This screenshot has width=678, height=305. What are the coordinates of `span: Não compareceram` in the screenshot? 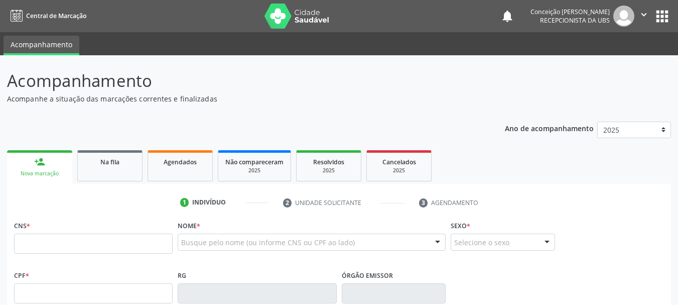 It's located at (254, 162).